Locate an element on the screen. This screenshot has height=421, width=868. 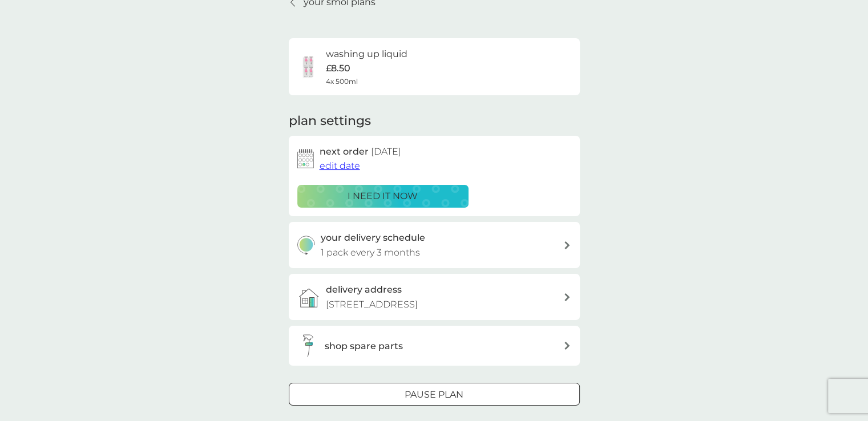
button: shop spare parts is located at coordinates (434, 345).